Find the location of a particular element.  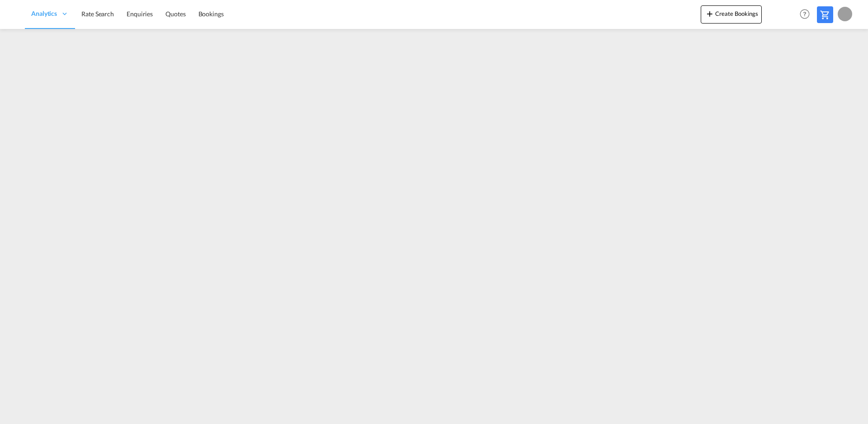

span: Bookings is located at coordinates (211, 13).